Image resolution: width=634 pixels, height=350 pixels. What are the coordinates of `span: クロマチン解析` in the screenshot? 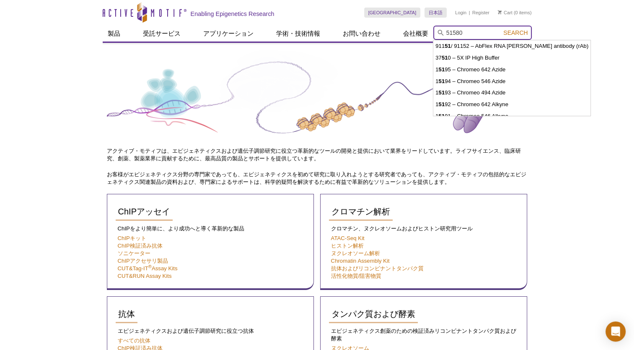 It's located at (361, 211).